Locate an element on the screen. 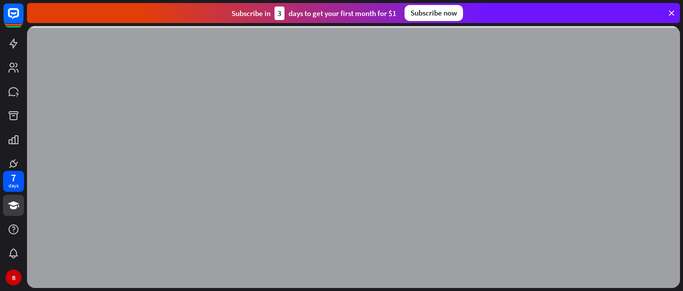 The height and width of the screenshot is (291, 683). div: days is located at coordinates (14, 186).